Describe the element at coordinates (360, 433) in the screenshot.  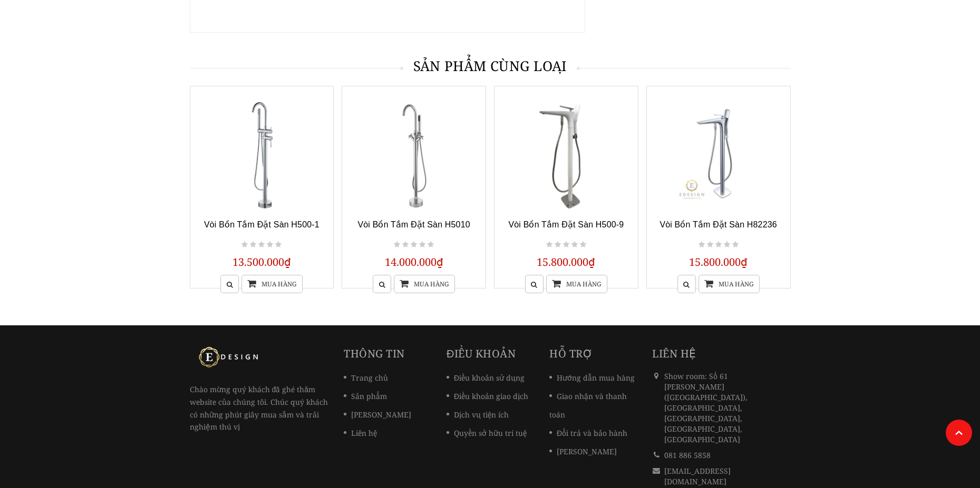
I see `a: Liên hệ` at that location.